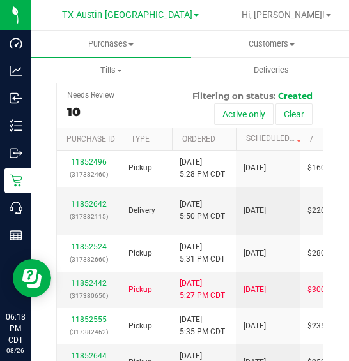 The height and width of the screenshot is (361, 349). What do you see at coordinates (16, 126) in the screenshot?
I see `inline-svg: Inventory` at bounding box center [16, 126].